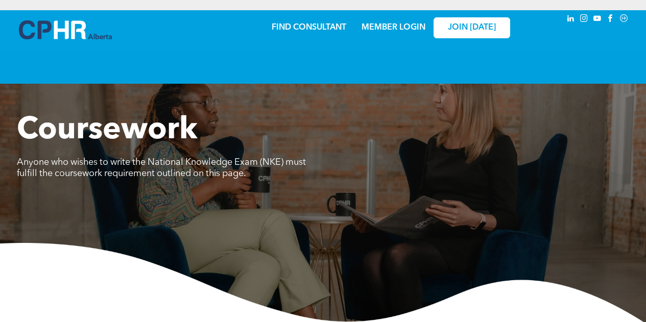 The image size is (646, 322). Describe the element at coordinates (571, 19) in the screenshot. I see `a: linkedin` at that location.